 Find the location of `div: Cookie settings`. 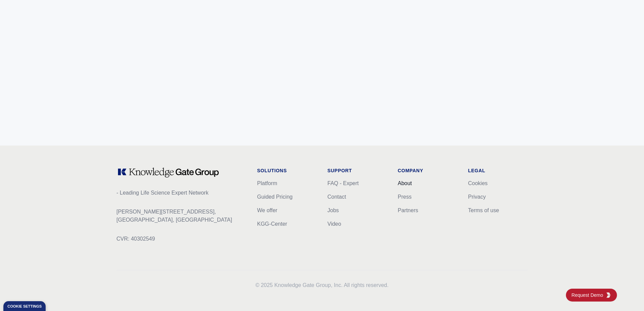

div: Cookie settings is located at coordinates (25, 306).